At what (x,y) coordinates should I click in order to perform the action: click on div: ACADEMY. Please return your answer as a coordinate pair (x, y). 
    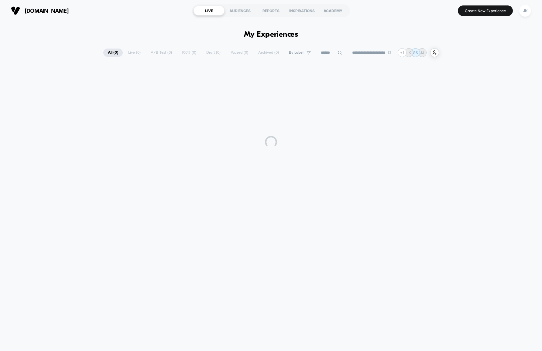
    Looking at the image, I should click on (333, 11).